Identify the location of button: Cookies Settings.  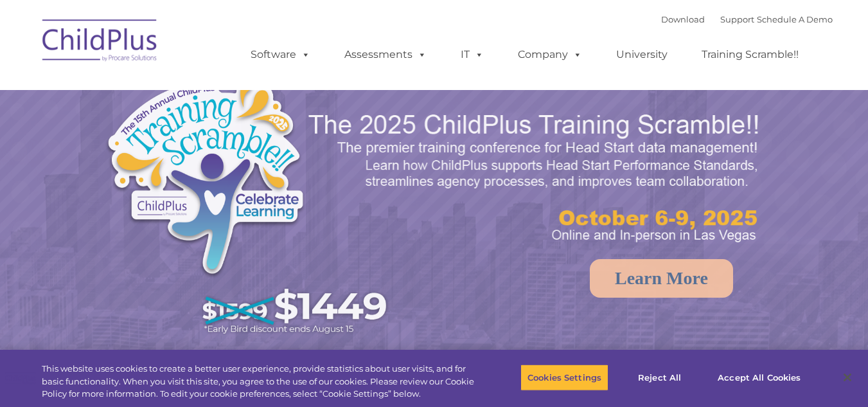
(564, 377).